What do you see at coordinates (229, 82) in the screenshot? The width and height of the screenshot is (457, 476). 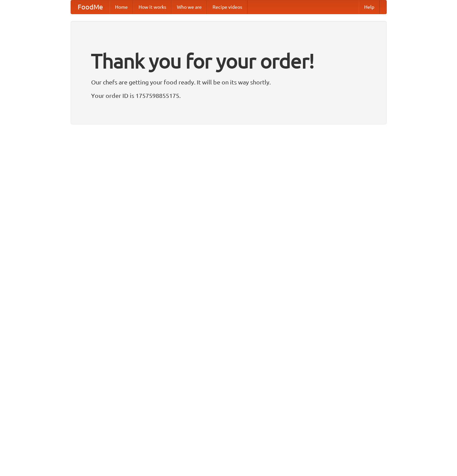 I see `p: Our chefs are getting your food ready. It will be on its way shortly.` at bounding box center [229, 82].